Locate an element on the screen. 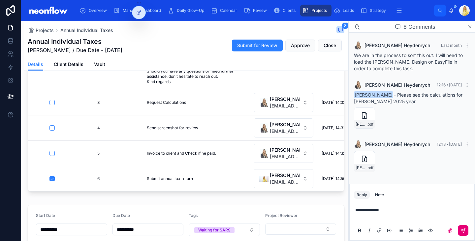 This screenshot has height=241, width=475. button: 8 is located at coordinates (341, 30).